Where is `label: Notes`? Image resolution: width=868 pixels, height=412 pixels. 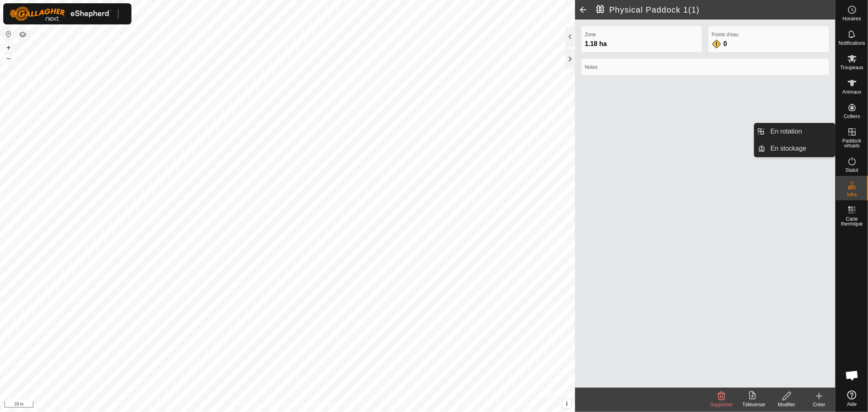
label: Notes is located at coordinates (705, 67).